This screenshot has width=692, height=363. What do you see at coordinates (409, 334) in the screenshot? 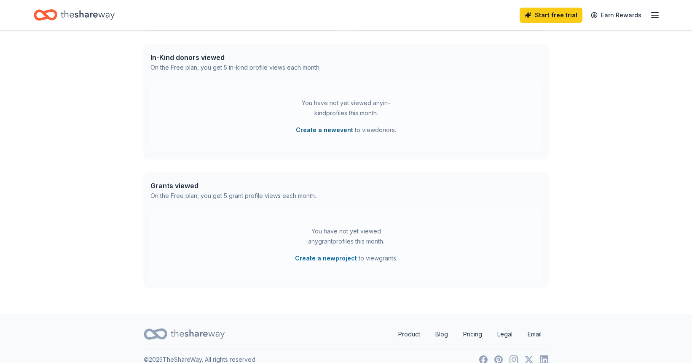
I see `a: Product` at bounding box center [409, 334].